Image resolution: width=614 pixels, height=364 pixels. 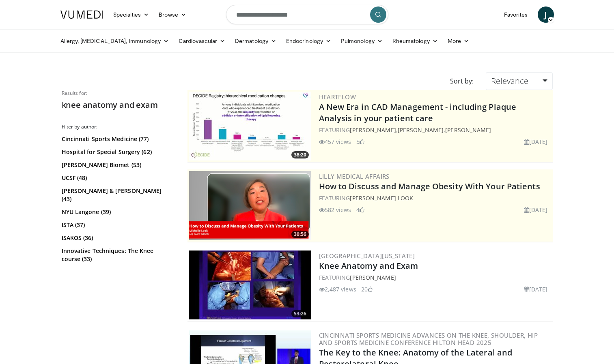 I want to click on img: c98a6a29-1ea0-4bd5-8cf5-4d1e188984a7.png.300x170_q85_crop-smart_upscale.png, so click(x=250, y=206).